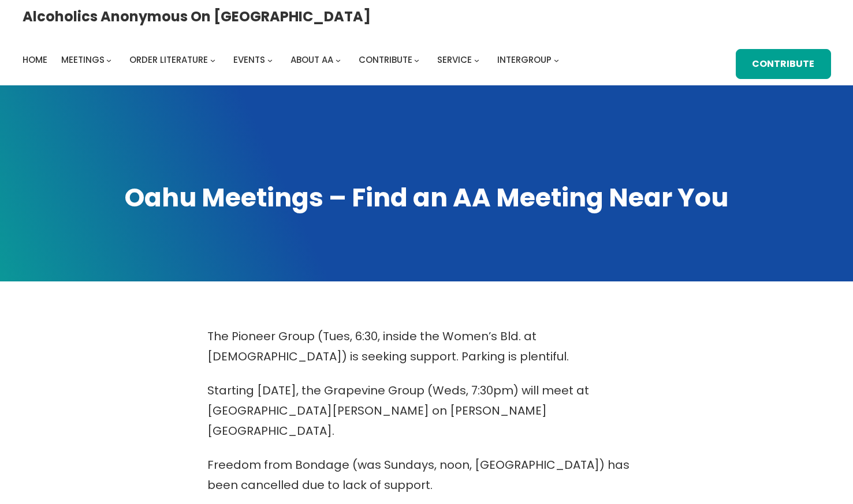 This screenshot has height=504, width=853. Describe the element at coordinates (35, 60) in the screenshot. I see `a: Home` at that location.